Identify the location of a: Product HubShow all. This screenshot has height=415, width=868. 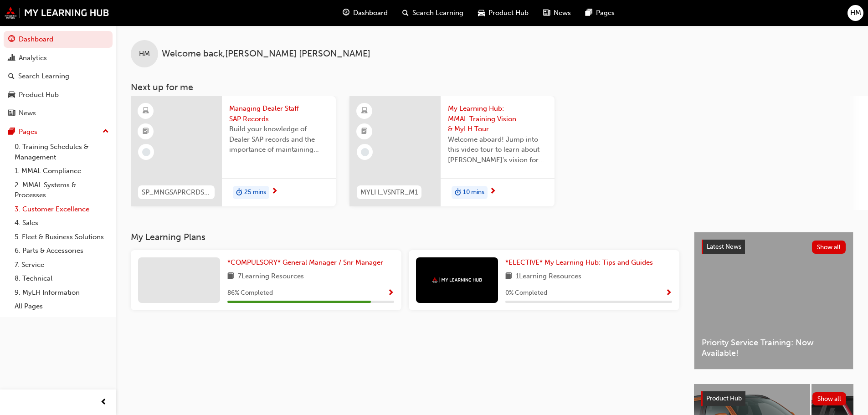
(773, 398).